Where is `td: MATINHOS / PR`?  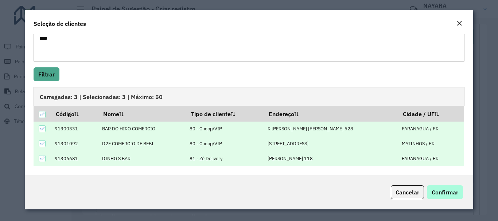 td: MATINHOS / PR is located at coordinates (431, 144).